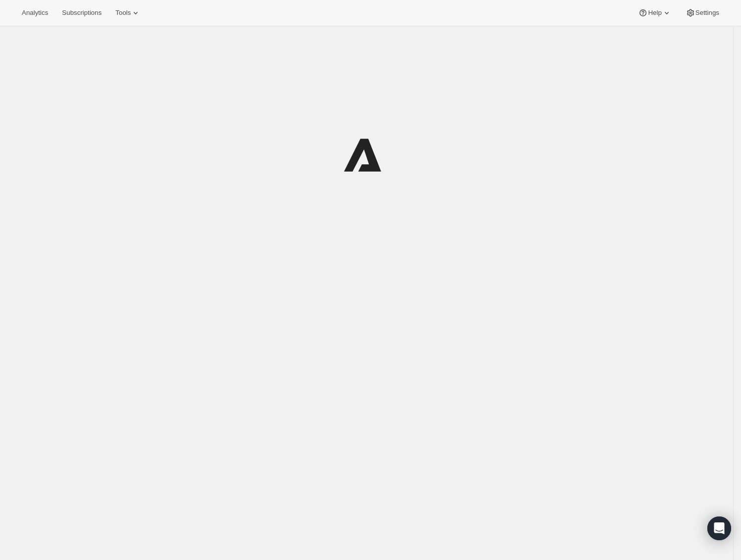  I want to click on button: Settings, so click(702, 13).